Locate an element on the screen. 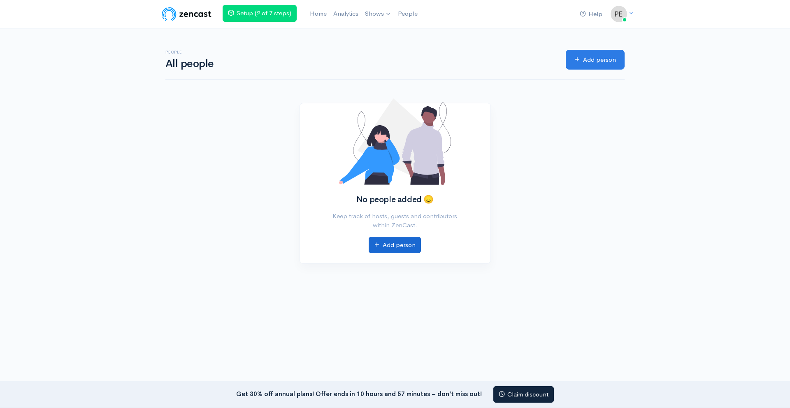 The height and width of the screenshot is (408, 790). h2: No people added 😞 is located at coordinates (395, 199).